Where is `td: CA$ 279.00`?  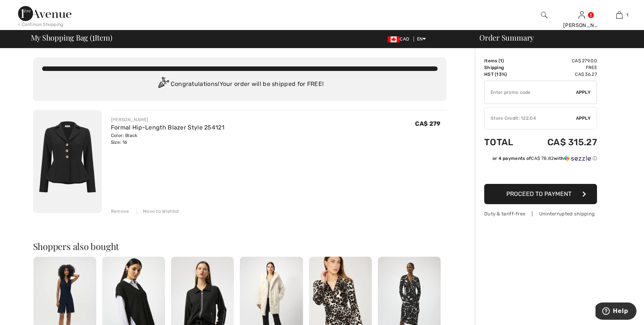
td: CA$ 279.00 is located at coordinates (561, 61).